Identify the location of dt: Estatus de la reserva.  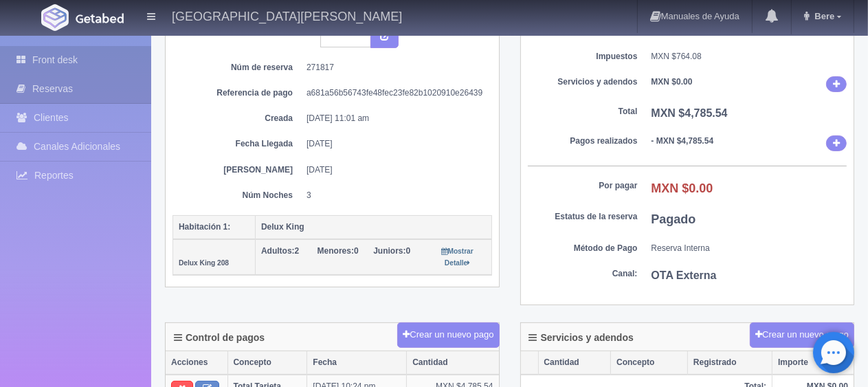
(582, 216).